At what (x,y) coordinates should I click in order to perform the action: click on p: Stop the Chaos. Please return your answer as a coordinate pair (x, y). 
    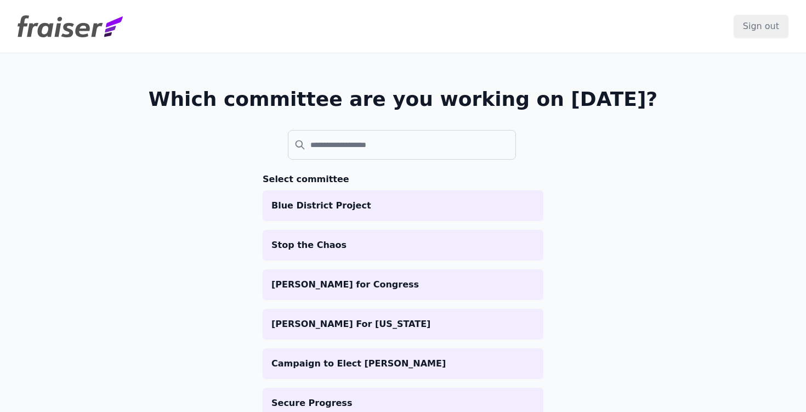
    Looking at the image, I should click on (403, 245).